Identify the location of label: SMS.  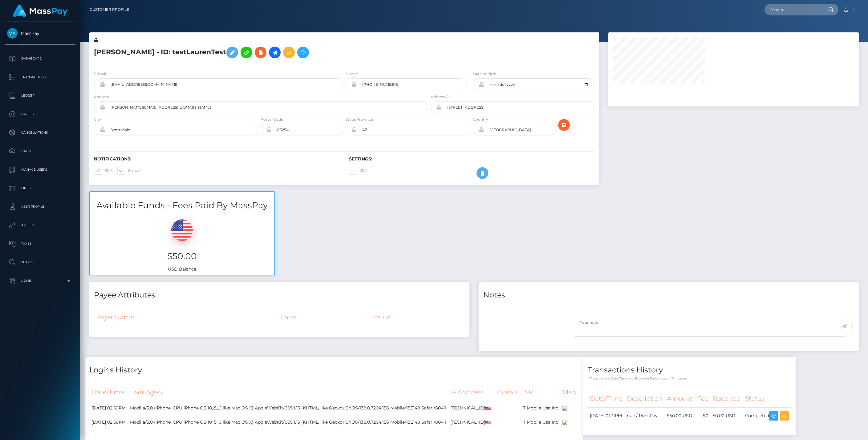
(103, 170).